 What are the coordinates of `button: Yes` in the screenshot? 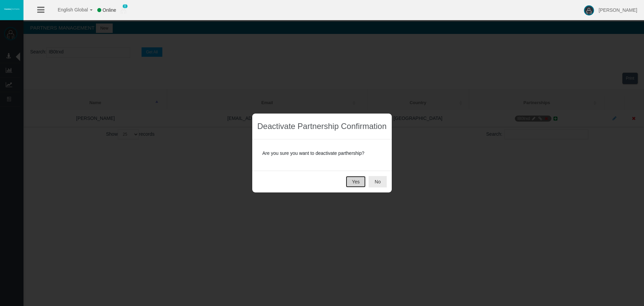 It's located at (356, 182).